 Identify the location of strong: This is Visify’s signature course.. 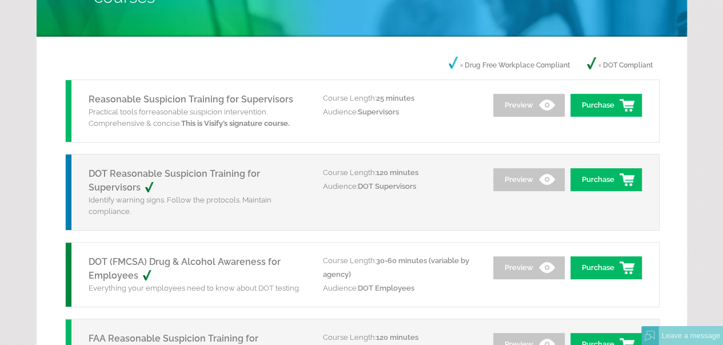
(235, 123).